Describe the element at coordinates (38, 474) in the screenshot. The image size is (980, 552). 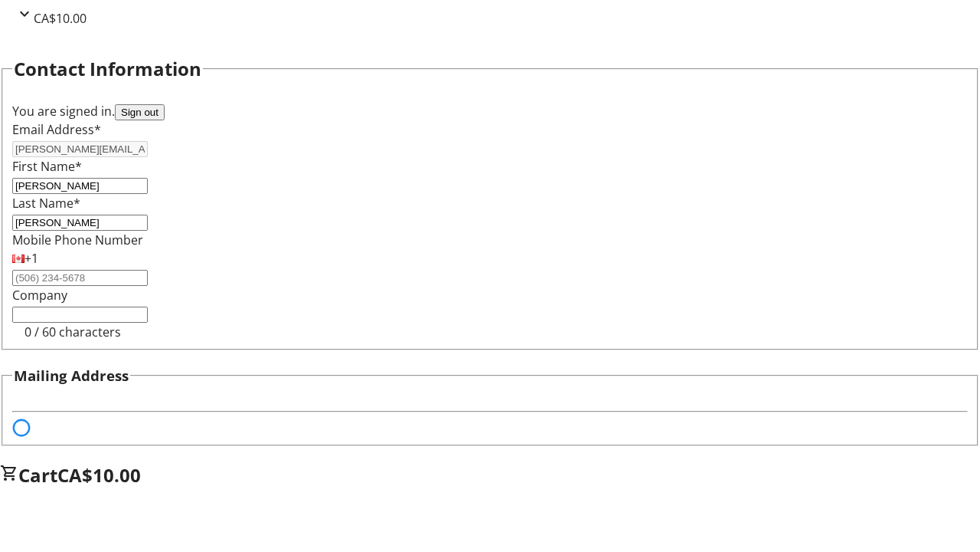
I see `span: Cart` at that location.